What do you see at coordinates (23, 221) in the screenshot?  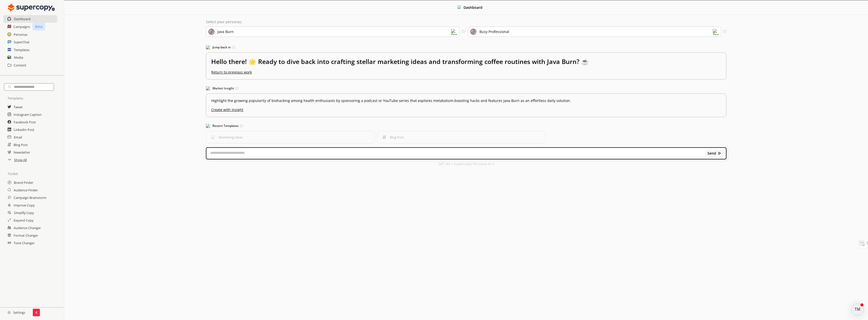 I see `h2: Expand Copy` at bounding box center [23, 221].